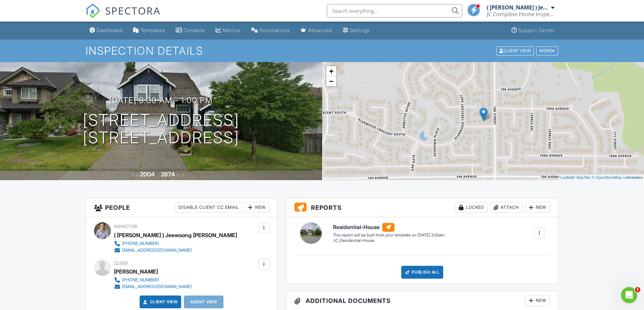 This screenshot has width=644, height=310. Describe the element at coordinates (331, 71) in the screenshot. I see `a: Zoom in` at that location.